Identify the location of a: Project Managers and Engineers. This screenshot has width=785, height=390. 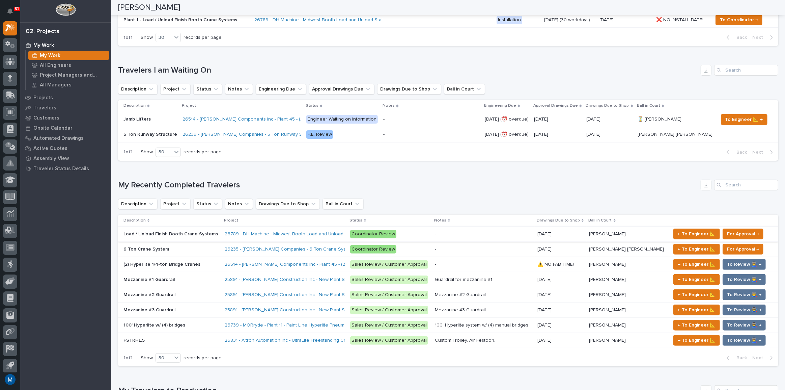
(68, 75).